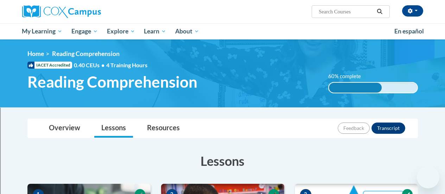 The image size is (445, 194). I want to click on a: Cox Campus, so click(86, 12).